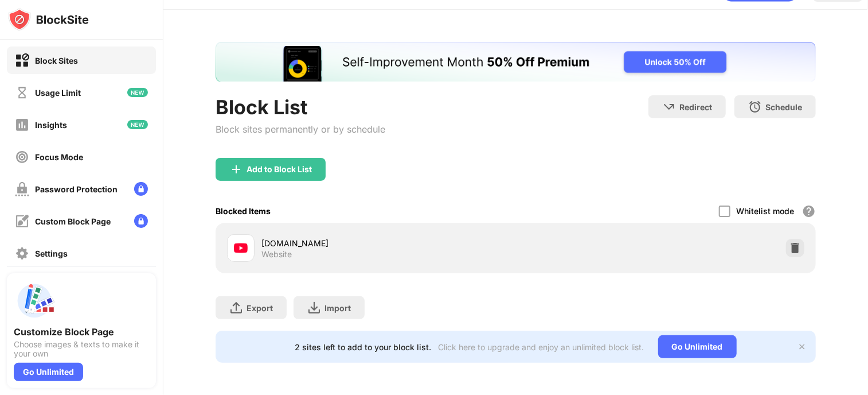  What do you see at coordinates (82, 349) in the screenshot?
I see `div: Choose images & texts to make it your own` at bounding box center [82, 349].